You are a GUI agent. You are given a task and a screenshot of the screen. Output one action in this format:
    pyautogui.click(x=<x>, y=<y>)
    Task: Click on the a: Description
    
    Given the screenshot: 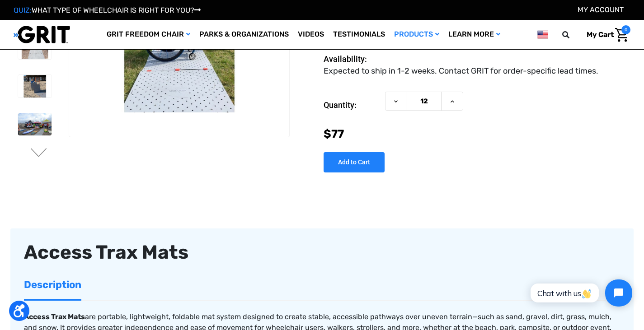 What is the action you would take?
    pyautogui.click(x=52, y=285)
    